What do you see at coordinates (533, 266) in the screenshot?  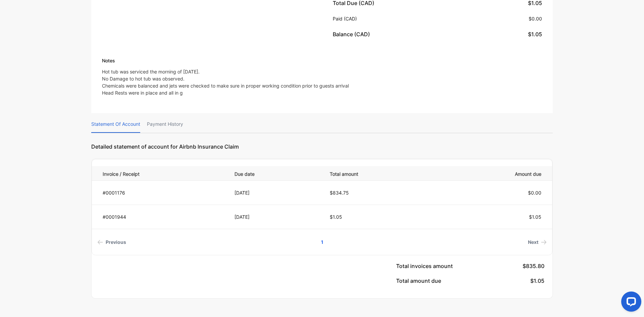 I see `span: $835.80` at bounding box center [533, 266].